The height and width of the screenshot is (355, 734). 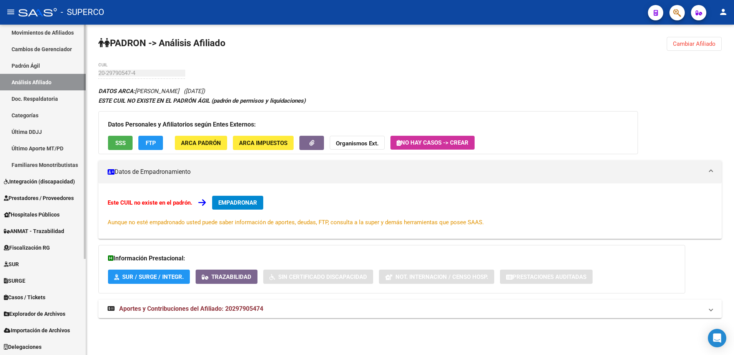 What do you see at coordinates (295, 222) in the screenshot?
I see `span: Aunque no esté empadronado usted puede saber información de aportes, deudas, FTP, consulta a la s...` at bounding box center [295, 222].